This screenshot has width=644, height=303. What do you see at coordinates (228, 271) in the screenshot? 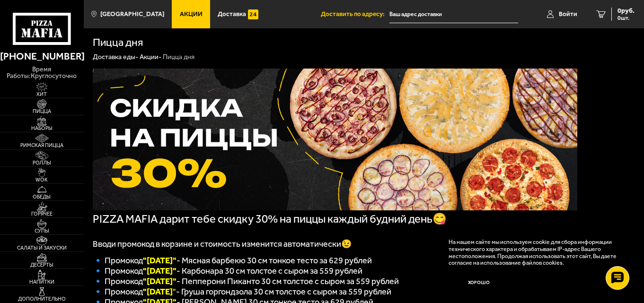
I see `span: 🔹 Промокод - Карбонара 30 см толстое с сыром за 559 рублей` at bounding box center [228, 271].